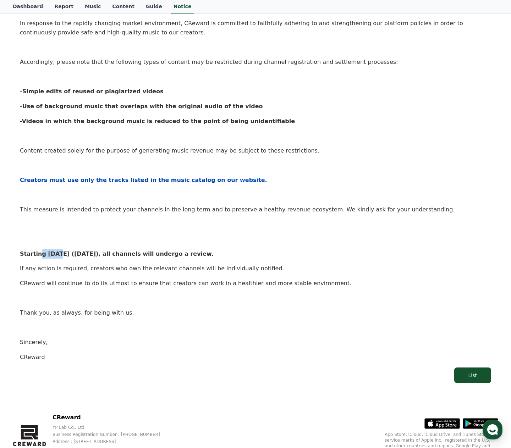 This screenshot has width=511, height=448. Describe the element at coordinates (69, 239) in the screenshot. I see `span: Messages` at that location.